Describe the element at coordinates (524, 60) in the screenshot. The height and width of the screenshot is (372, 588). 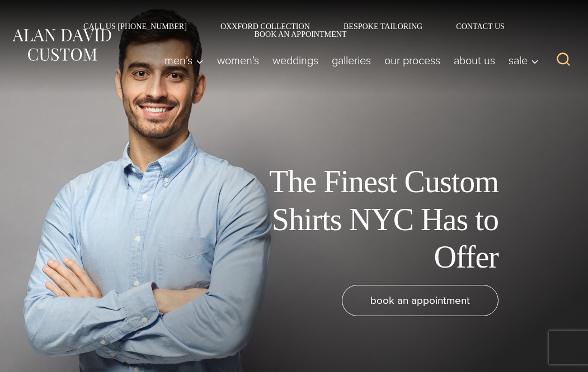
I see `span: Sale` at that location.